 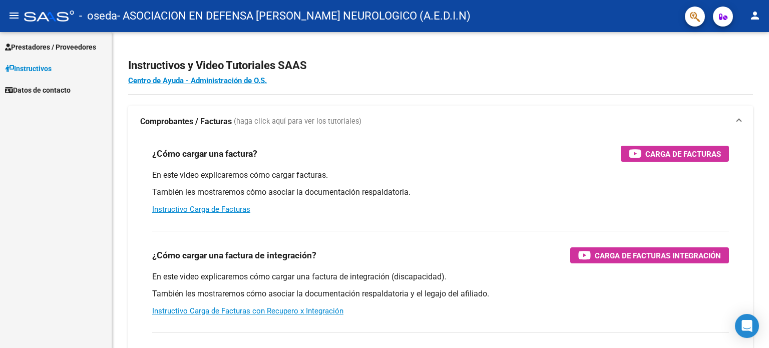 I want to click on span: - oseda, so click(x=98, y=16).